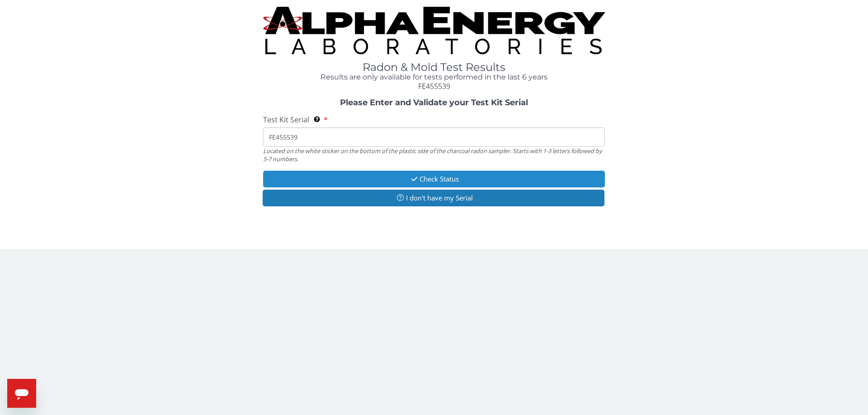  Describe the element at coordinates (434, 179) in the screenshot. I see `button: Check Status` at that location.